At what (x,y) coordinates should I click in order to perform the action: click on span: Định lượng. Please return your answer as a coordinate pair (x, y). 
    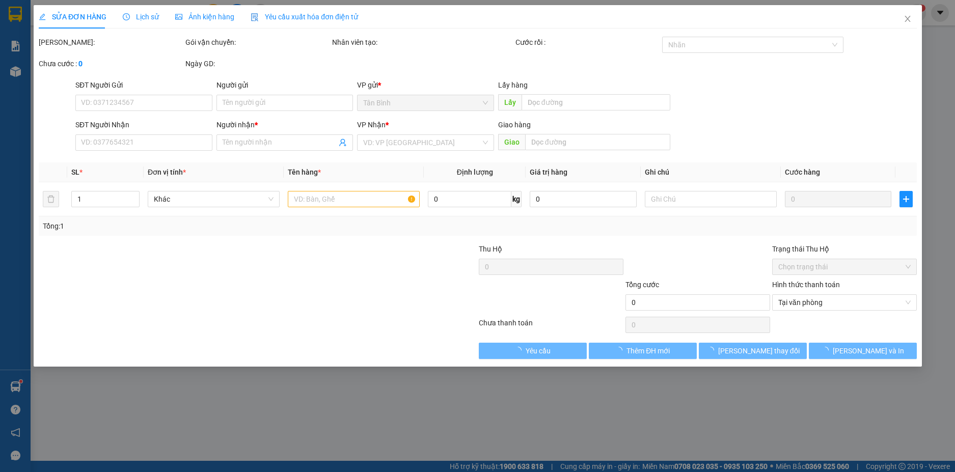
    Looking at the image, I should click on (474, 172).